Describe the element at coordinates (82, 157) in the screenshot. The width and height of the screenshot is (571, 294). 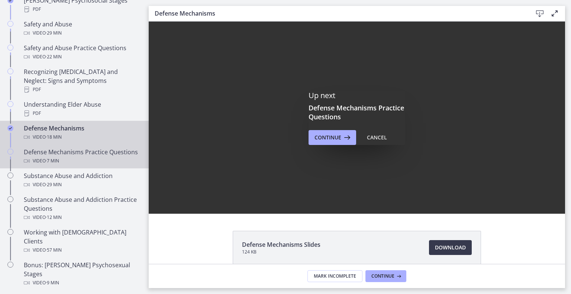
I see `div: Defense Mechanisms Practice Questions` at that location.